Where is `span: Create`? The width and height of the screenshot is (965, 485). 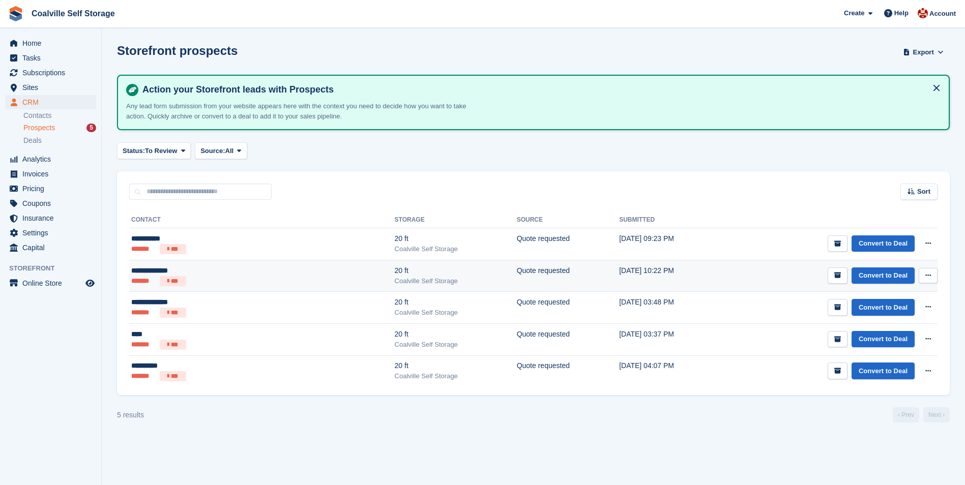
span: Create is located at coordinates (854, 13).